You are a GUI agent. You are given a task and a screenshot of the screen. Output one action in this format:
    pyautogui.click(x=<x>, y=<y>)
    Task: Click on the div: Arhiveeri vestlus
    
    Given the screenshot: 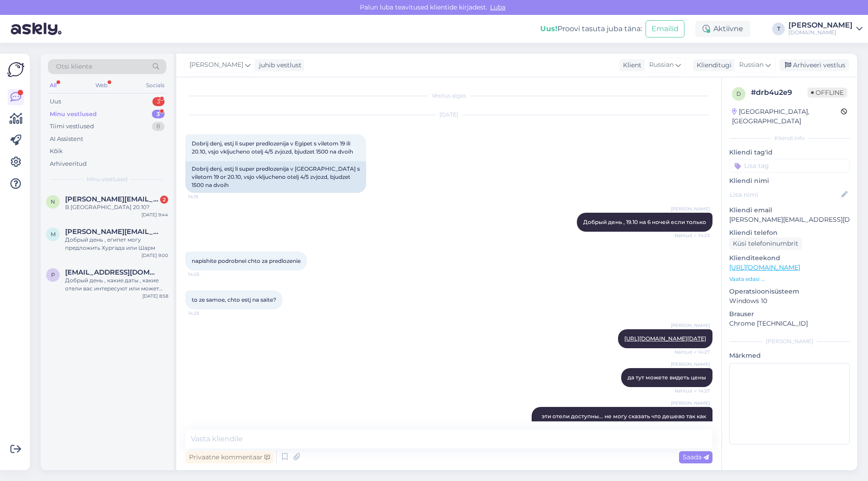 What is the action you would take?
    pyautogui.click(x=814, y=65)
    